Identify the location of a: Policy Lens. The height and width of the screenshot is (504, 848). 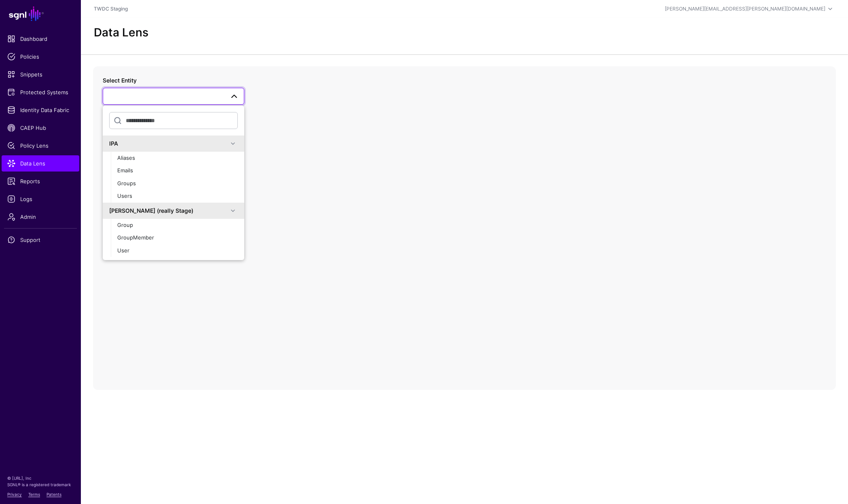
(40, 146).